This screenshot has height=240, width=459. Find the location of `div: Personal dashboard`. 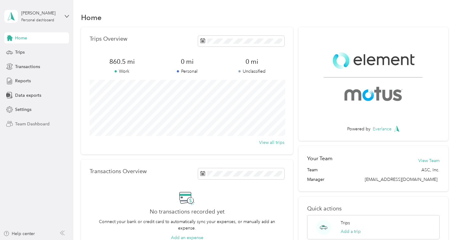

div: Personal dashboard is located at coordinates (38, 20).